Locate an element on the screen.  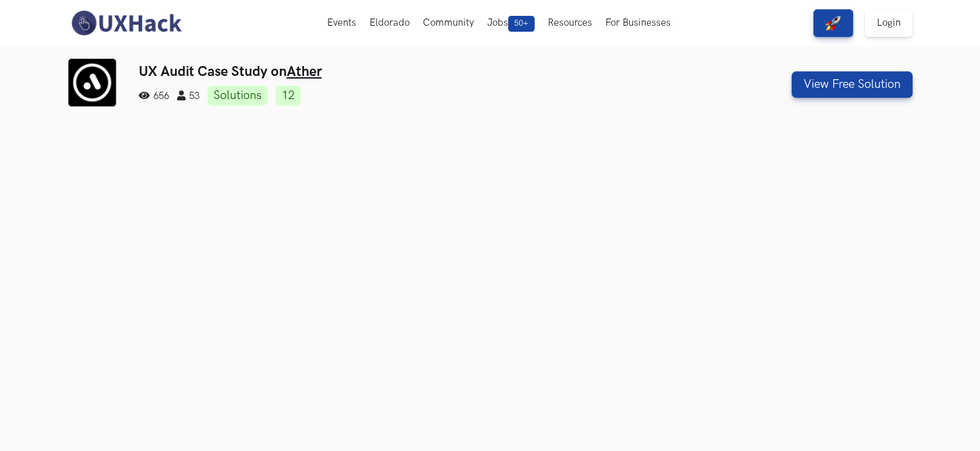
a: Login is located at coordinates (888, 23).